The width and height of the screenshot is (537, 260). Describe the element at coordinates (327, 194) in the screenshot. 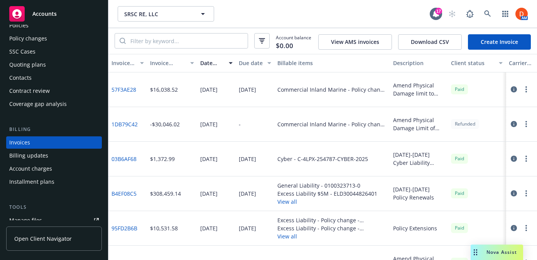

I see `div: Excess Liability $5M - ELD30044826401` at that location.